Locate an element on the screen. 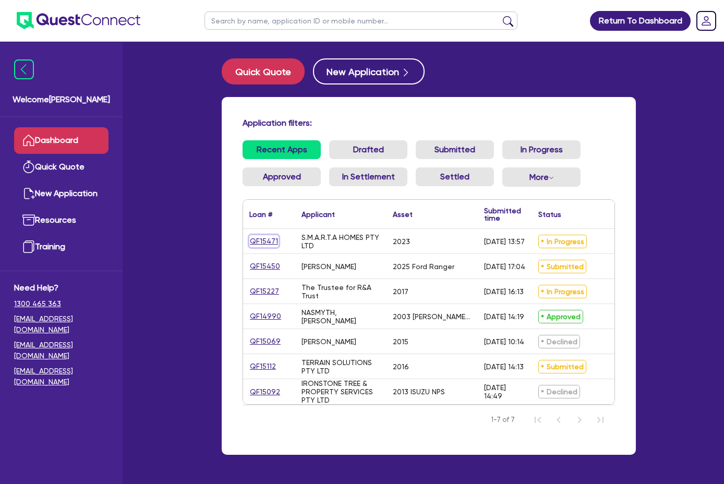 This screenshot has height=484, width=724. a: Settled is located at coordinates (455, 177).